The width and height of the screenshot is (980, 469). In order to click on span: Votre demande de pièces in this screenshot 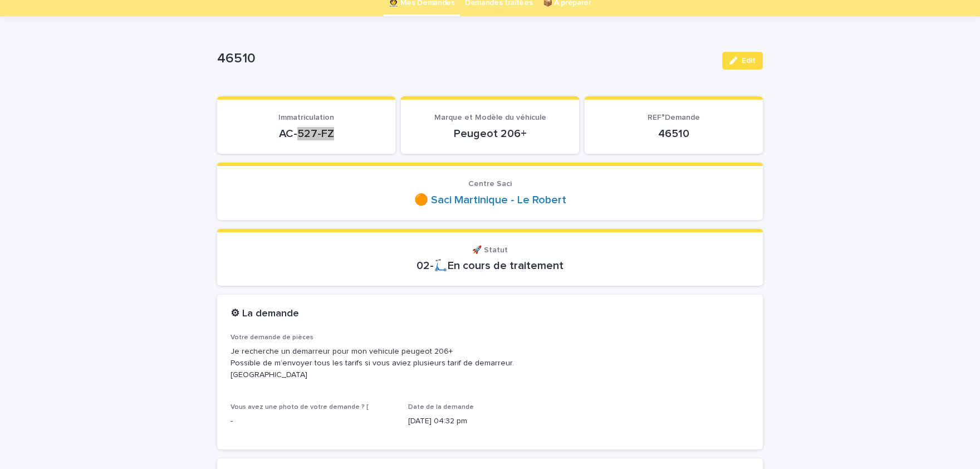, I will do `click(272, 338)`.